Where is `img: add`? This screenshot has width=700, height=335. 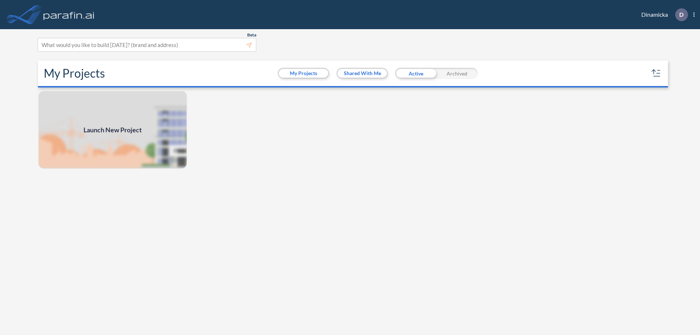
img: add is located at coordinates (113, 130).